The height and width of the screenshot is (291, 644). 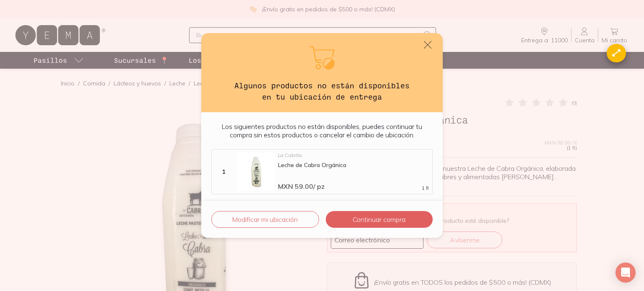 I want to click on button: Continuar compra, so click(x=379, y=219).